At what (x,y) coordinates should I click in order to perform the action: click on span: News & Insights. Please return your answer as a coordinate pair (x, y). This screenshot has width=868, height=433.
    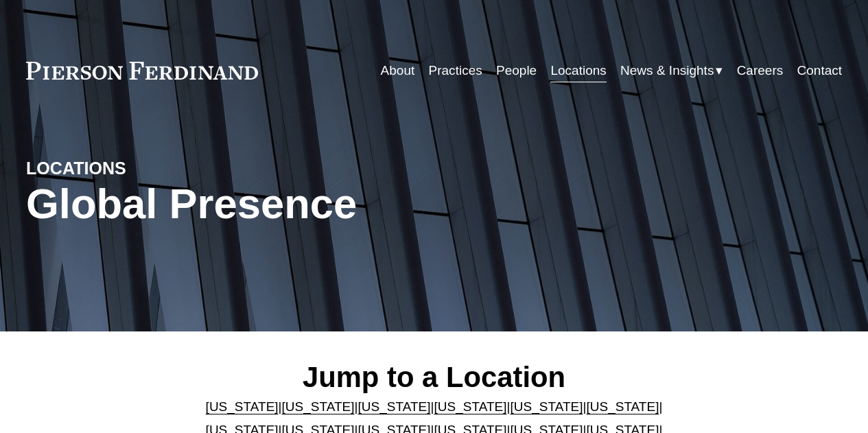
    Looking at the image, I should click on (667, 71).